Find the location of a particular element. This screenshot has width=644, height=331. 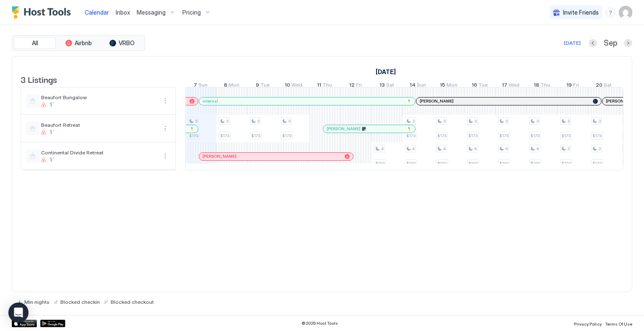

span: Messaging is located at coordinates (151, 12).